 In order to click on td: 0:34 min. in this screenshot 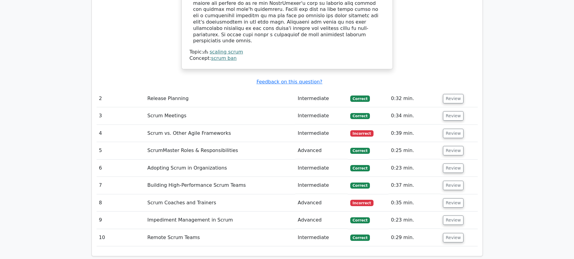, I will do `click(414, 116)`.